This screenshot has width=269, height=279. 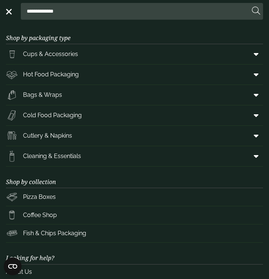 What do you see at coordinates (134, 54) in the screenshot?
I see `a: Cups & Accessories` at bounding box center [134, 54].